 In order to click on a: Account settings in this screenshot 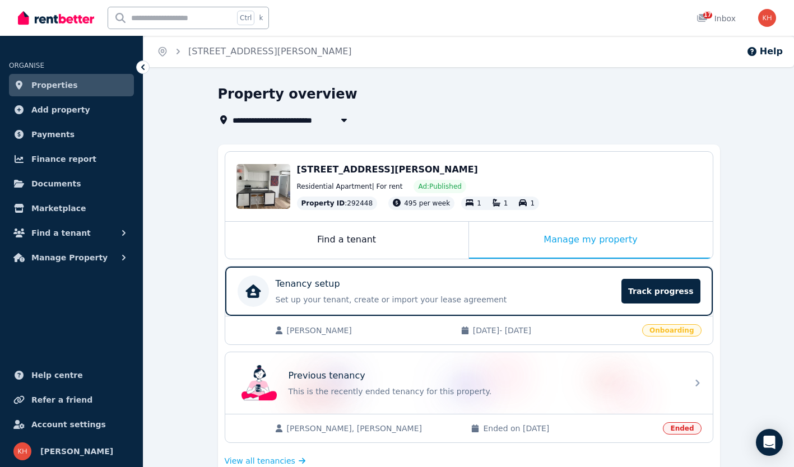, I will do `click(71, 425)`.